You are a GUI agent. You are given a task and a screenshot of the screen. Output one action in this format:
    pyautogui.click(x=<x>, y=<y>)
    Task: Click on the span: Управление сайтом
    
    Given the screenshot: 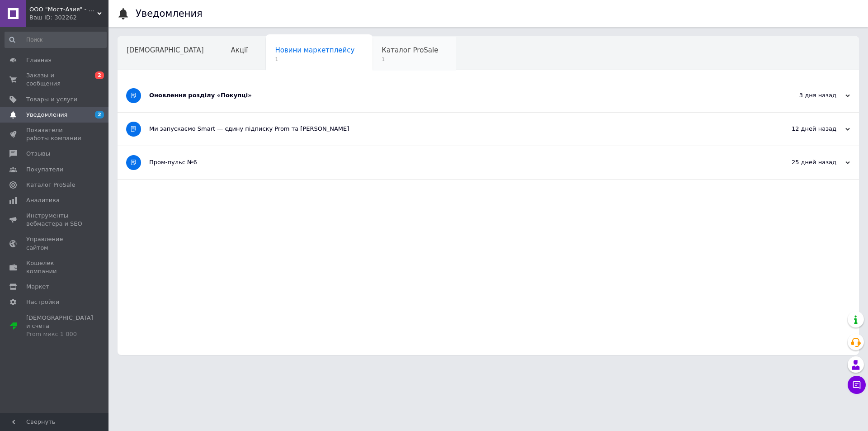 What is the action you would take?
    pyautogui.click(x=55, y=244)
    